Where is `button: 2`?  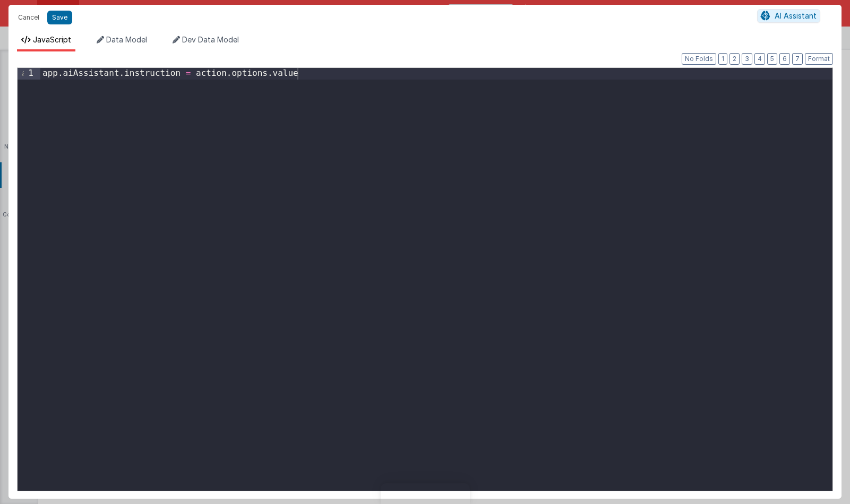 button: 2 is located at coordinates (734, 59).